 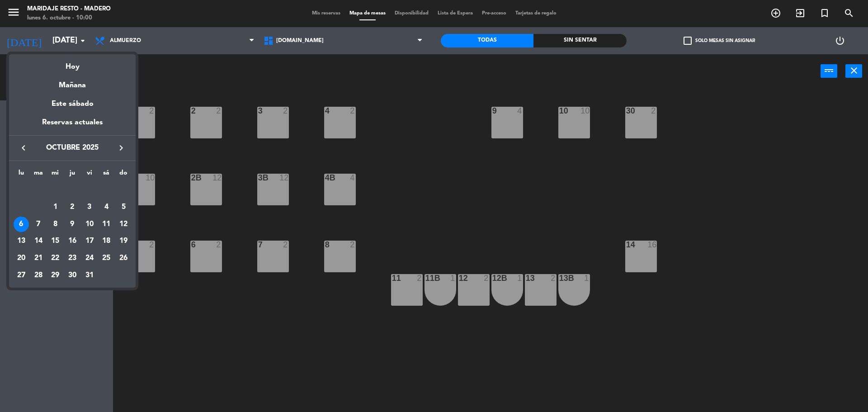 I want to click on div: 30, so click(x=73, y=276).